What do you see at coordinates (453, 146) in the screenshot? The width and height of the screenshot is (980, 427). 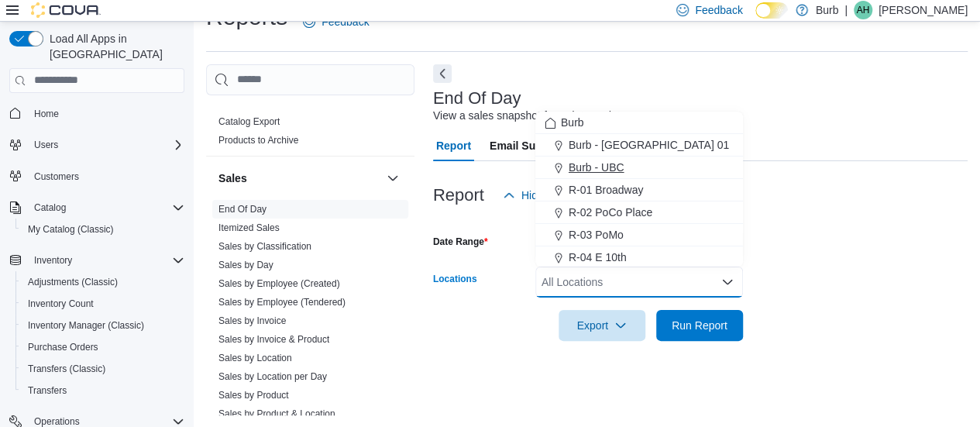 I see `span: Report` at bounding box center [453, 146].